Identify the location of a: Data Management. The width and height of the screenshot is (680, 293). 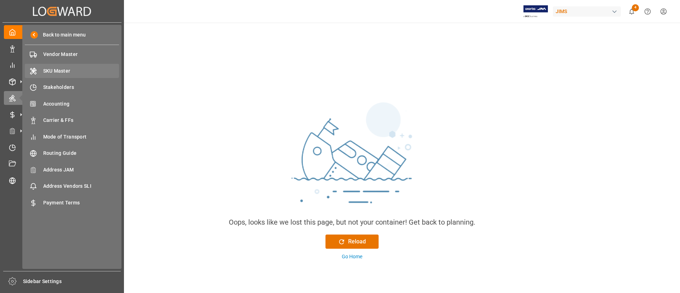
(62, 48).